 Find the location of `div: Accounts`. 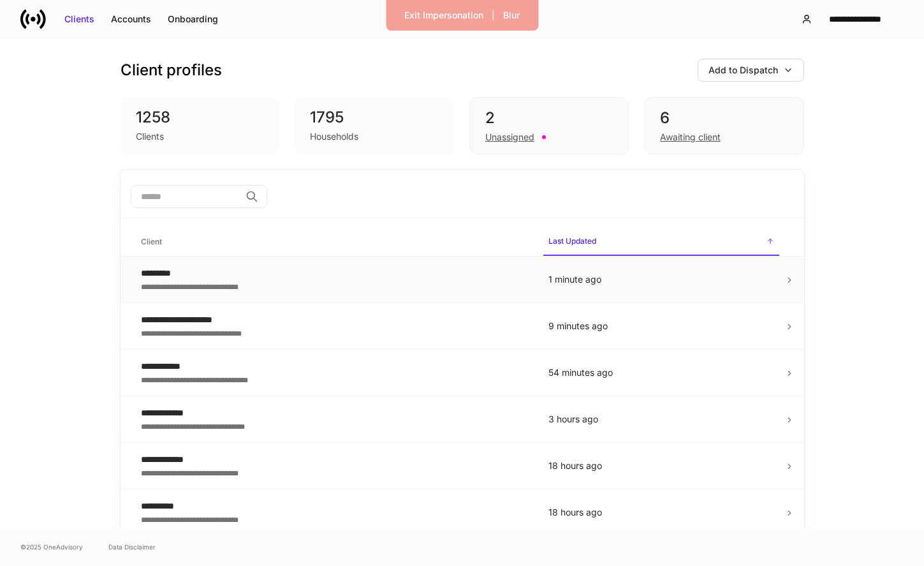

div: Accounts is located at coordinates (130, 19).